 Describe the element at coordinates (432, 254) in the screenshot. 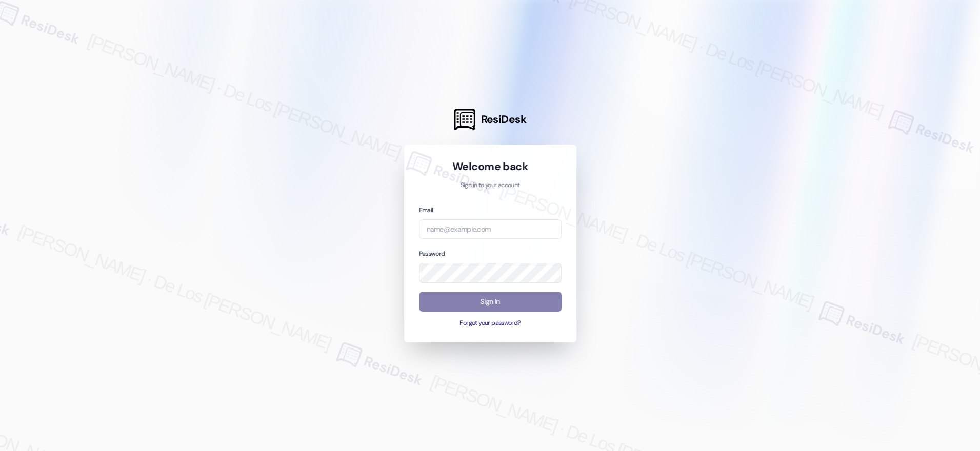

I see `label: Password` at that location.